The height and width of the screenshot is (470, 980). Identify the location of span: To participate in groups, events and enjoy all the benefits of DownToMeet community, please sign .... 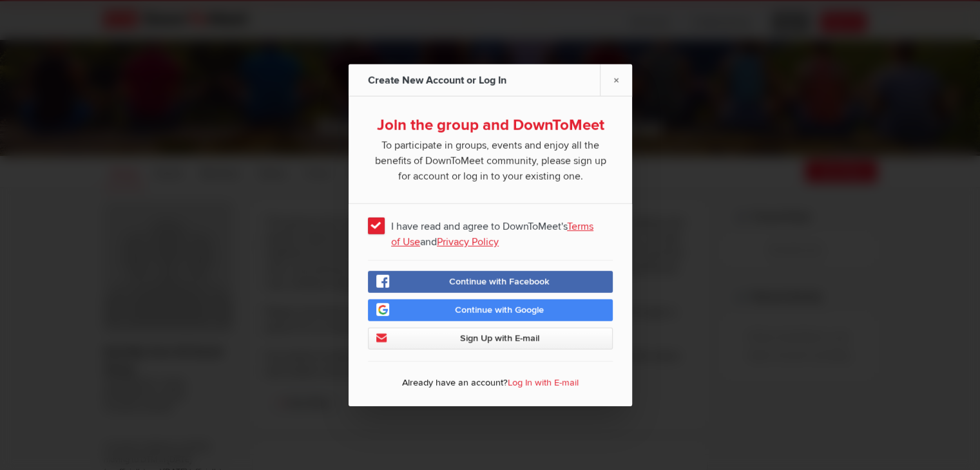
(490, 160).